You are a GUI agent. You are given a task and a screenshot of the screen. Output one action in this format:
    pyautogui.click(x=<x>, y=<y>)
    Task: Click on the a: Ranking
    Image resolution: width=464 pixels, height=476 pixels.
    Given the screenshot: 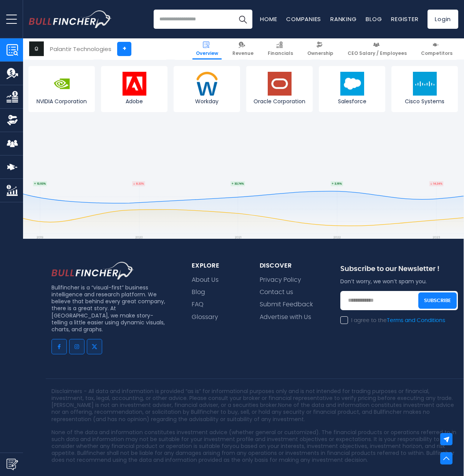 What is the action you would take?
    pyautogui.click(x=344, y=19)
    